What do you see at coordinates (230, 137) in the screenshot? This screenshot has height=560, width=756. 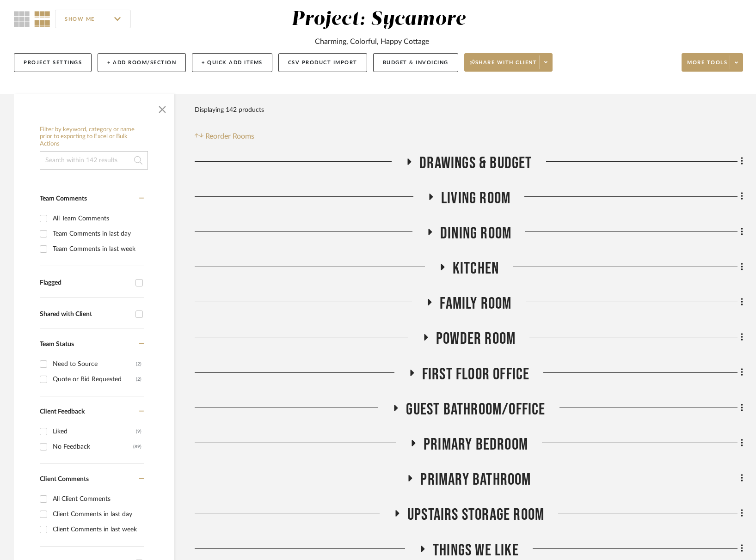 I see `span: Reorder Rooms` at bounding box center [230, 137].